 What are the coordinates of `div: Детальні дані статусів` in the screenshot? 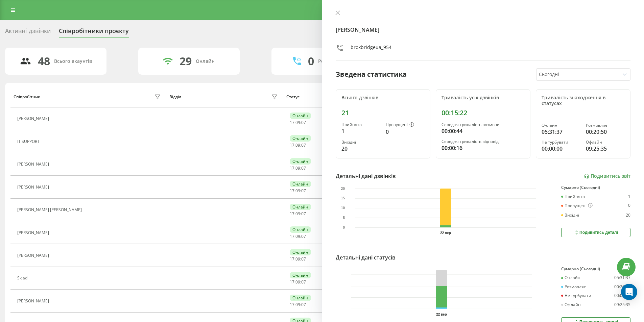 It's located at (366, 257).